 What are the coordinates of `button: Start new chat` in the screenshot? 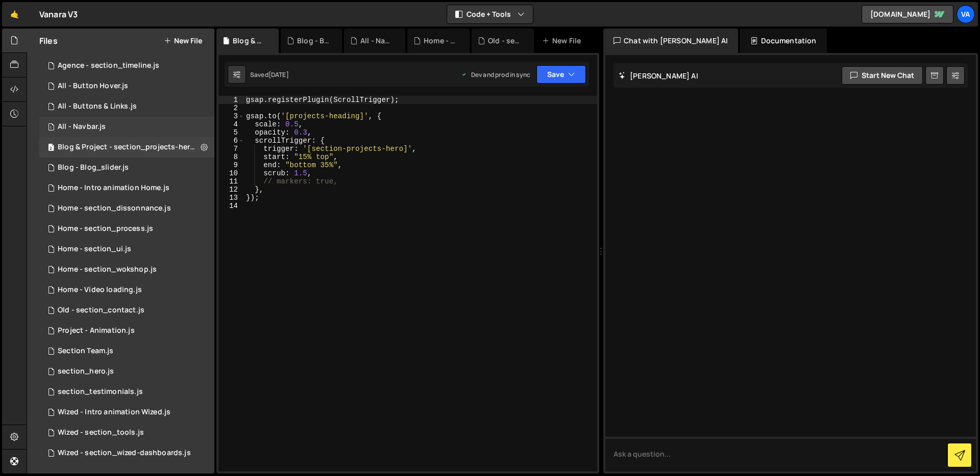 It's located at (882, 75).